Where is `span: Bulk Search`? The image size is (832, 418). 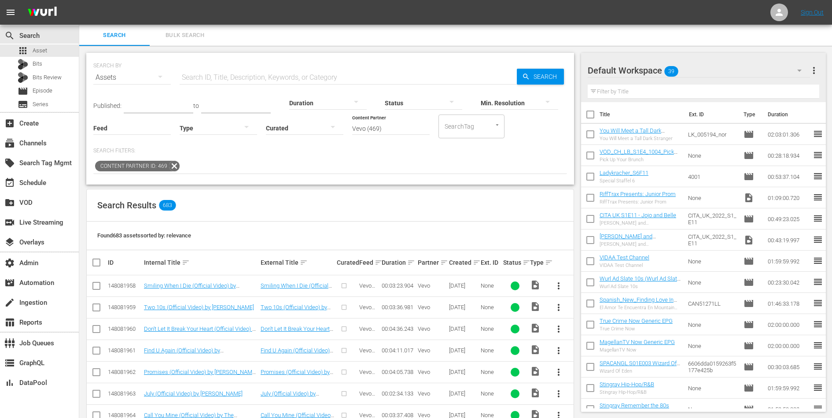
span: Bulk Search is located at coordinates (185, 35).